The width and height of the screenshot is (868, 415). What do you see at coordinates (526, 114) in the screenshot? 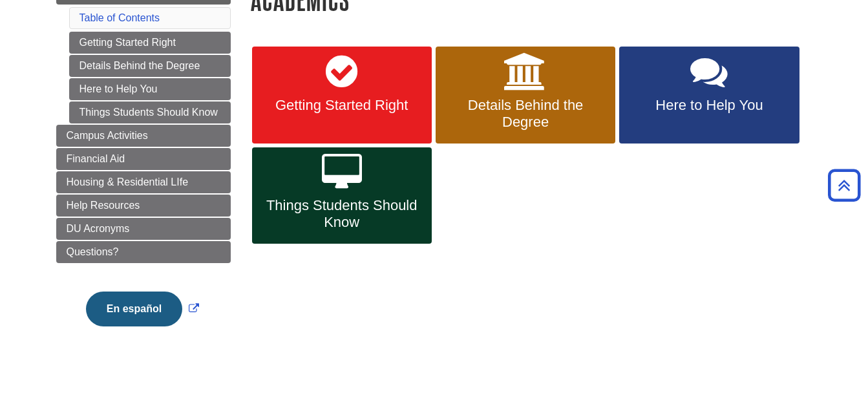
I see `span: Details Behind the Degree` at bounding box center [526, 114].